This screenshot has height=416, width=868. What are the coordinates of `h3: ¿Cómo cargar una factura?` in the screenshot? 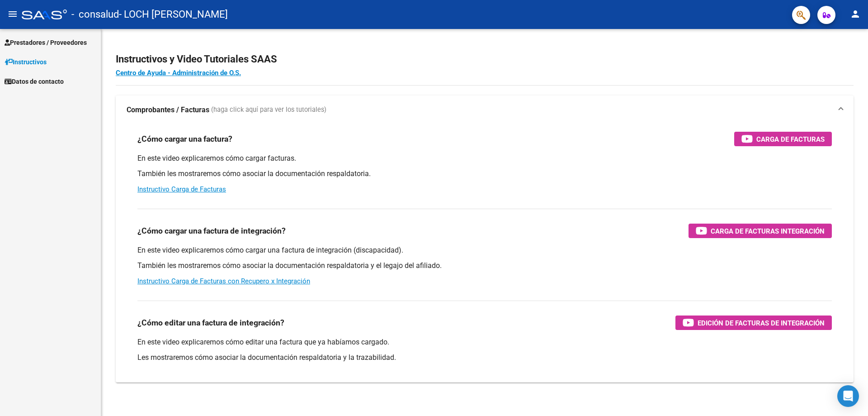 It's located at (185, 139).